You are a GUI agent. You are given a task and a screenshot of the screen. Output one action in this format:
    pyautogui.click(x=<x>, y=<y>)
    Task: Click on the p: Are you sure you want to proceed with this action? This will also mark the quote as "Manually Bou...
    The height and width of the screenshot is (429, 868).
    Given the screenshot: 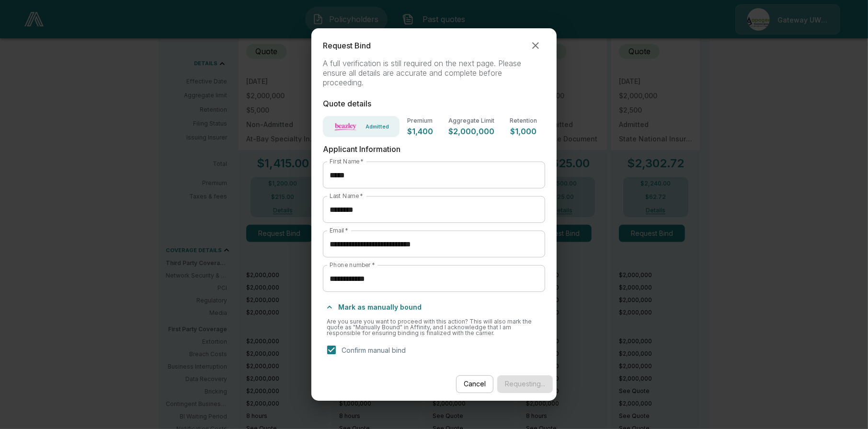 What is the action you would take?
    pyautogui.click(x=434, y=327)
    